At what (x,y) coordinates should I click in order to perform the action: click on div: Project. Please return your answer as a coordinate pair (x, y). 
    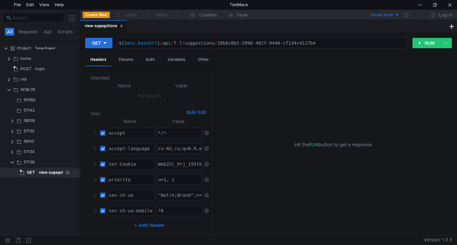
    Looking at the image, I should click on (24, 48).